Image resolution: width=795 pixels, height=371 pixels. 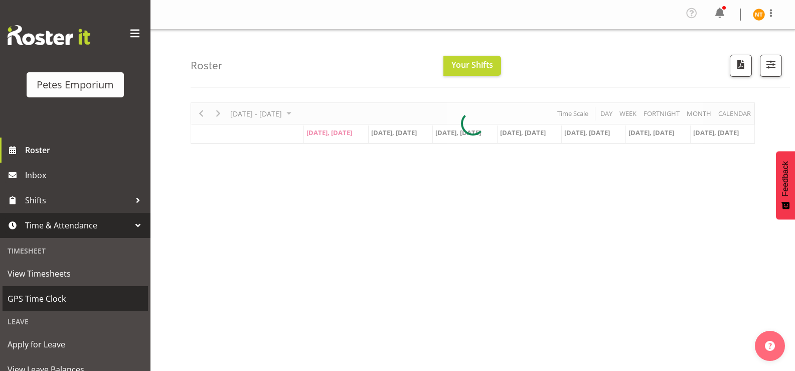 What do you see at coordinates (770, 346) in the screenshot?
I see `img: help-xxl-2.png` at bounding box center [770, 346].